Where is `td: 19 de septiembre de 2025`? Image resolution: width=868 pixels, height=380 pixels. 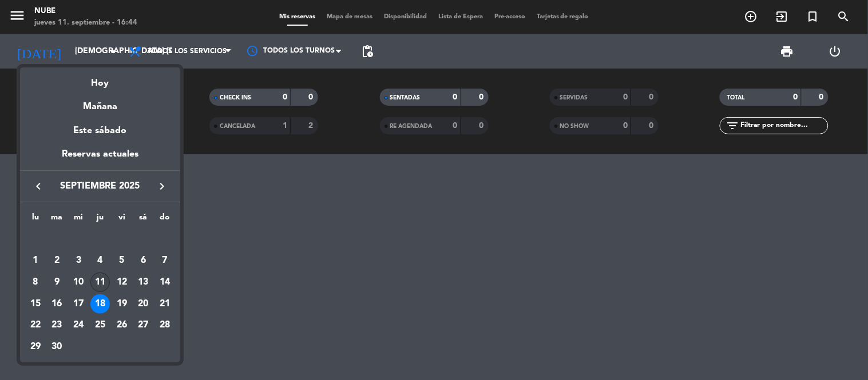 td: 19 de septiembre de 2025 is located at coordinates (122, 304).